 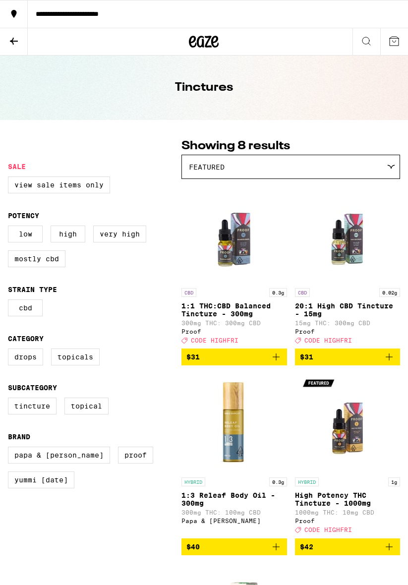 I want to click on p: 15mg THC: 300mg CBD, so click(x=348, y=323).